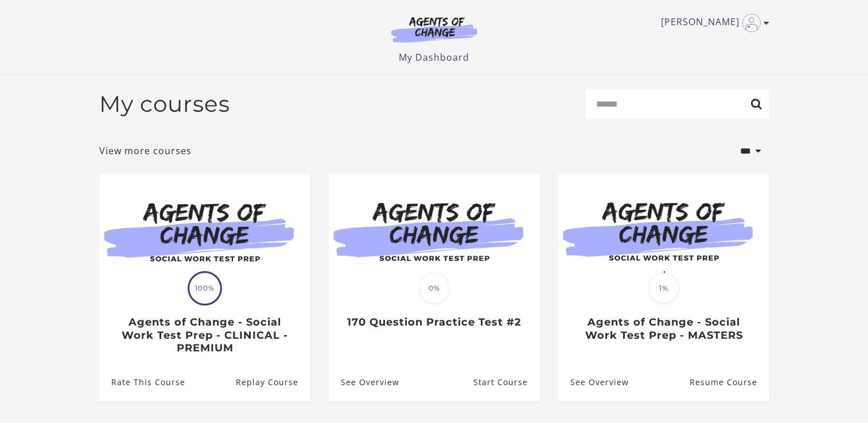  Describe the element at coordinates (205, 288) in the screenshot. I see `span: 100%` at that location.